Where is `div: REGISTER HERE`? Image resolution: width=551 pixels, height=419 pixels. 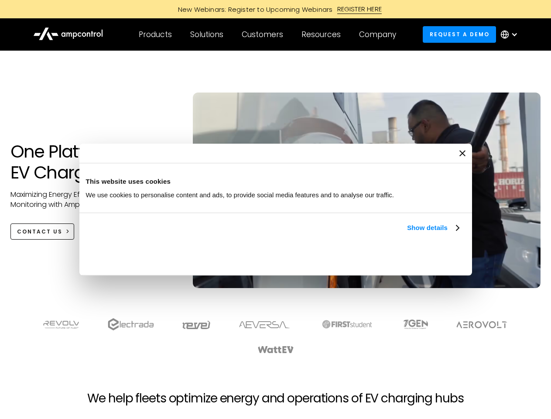
div: REGISTER HERE is located at coordinates (359, 9).